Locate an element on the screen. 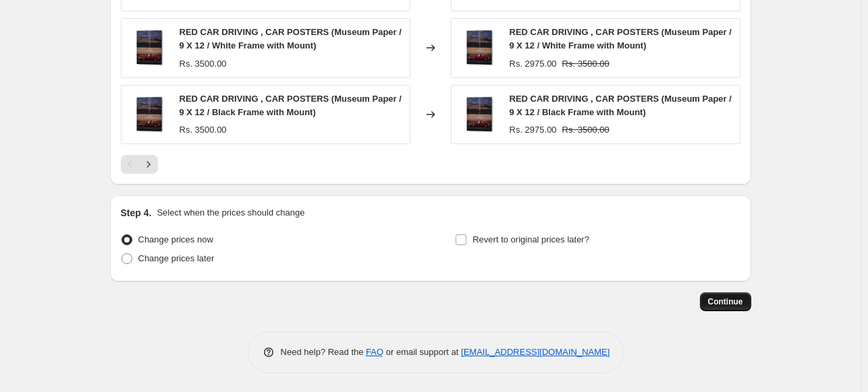 The height and width of the screenshot is (392, 868). span: or email support at is located at coordinates (422, 352).